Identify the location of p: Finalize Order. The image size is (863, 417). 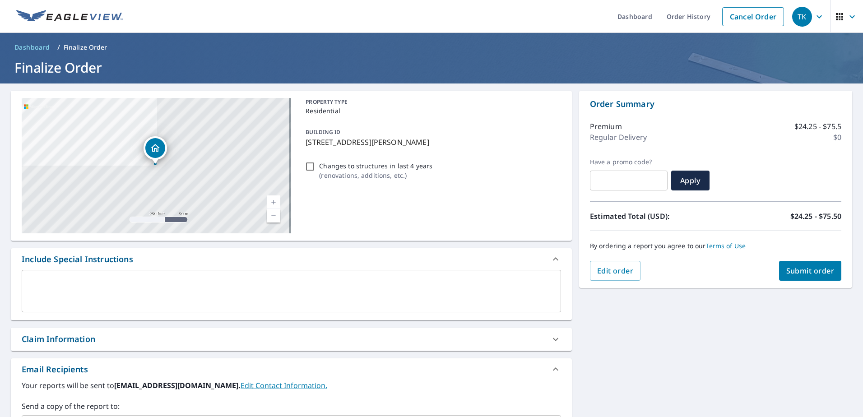
(85, 47).